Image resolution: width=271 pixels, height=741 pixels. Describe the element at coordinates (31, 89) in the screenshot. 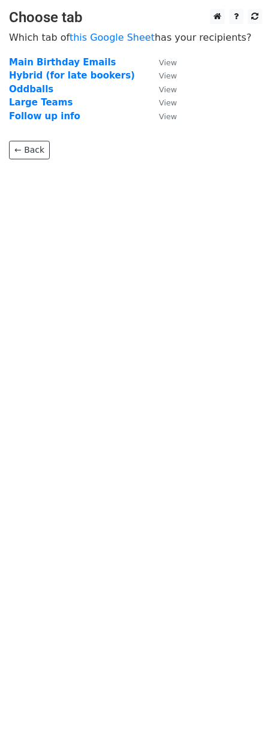

I see `a: Oddballs` at that location.